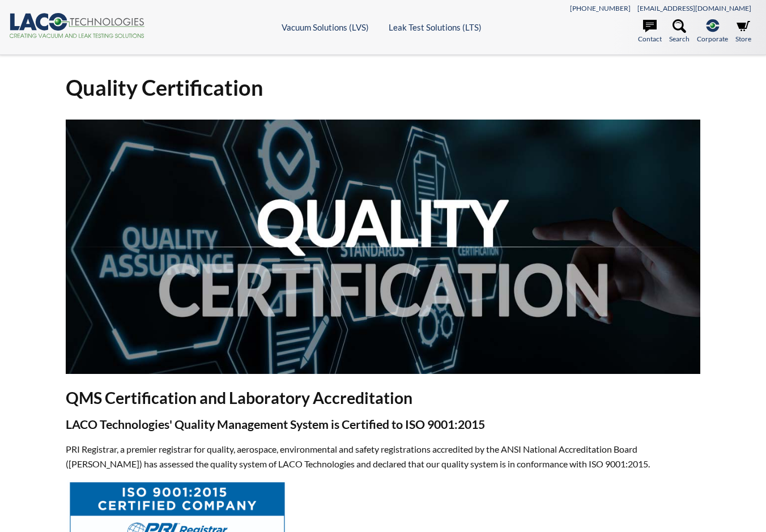 The width and height of the screenshot is (766, 532). Describe the element at coordinates (383, 87) in the screenshot. I see `h1: Quality Certification` at that location.